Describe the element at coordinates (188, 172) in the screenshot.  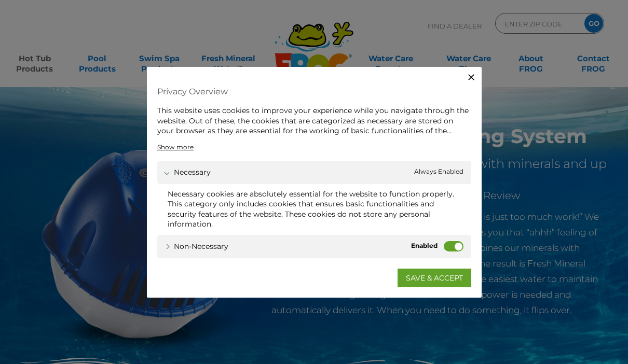
I see `a: Necessary` at that location.